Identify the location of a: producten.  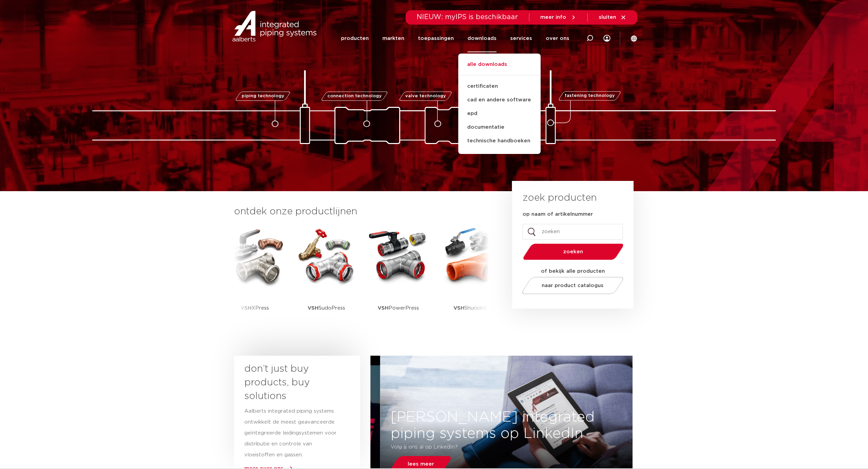
(355, 38).